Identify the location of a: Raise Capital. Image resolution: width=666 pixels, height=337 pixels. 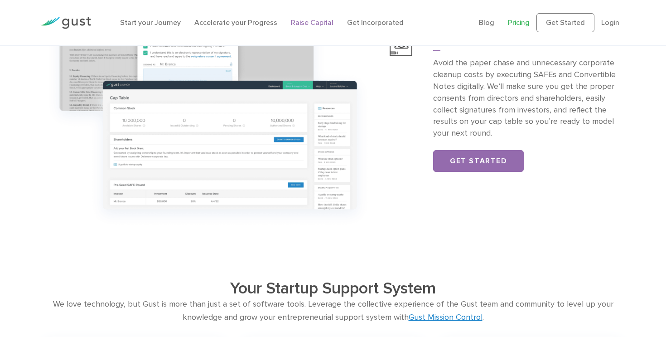
(312, 22).